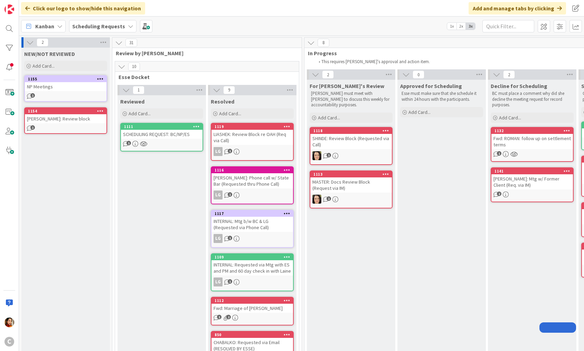  I want to click on div: Fwd: ROMAN: follow up on settlement terms, so click(532, 142).